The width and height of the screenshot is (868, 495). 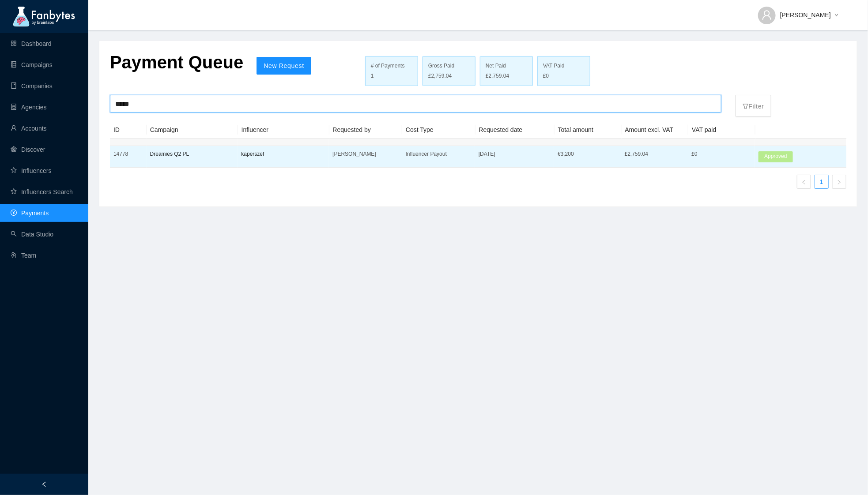 What do you see at coordinates (588, 154) in the screenshot?
I see `p: € 3,200` at bounding box center [588, 154].